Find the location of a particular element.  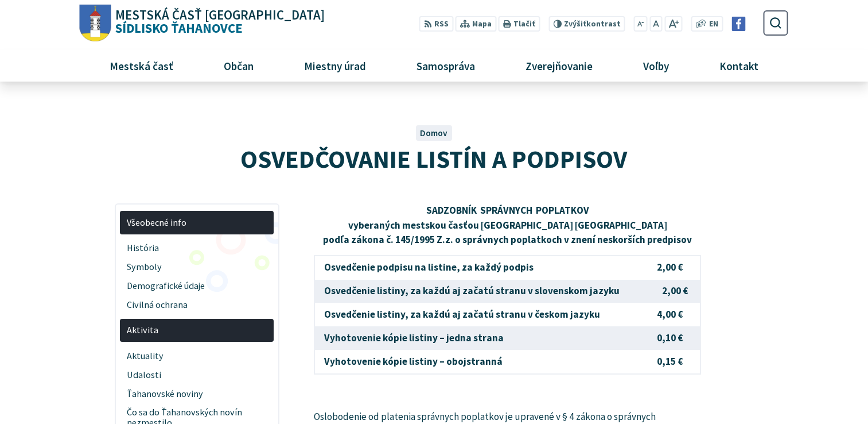

strong: Osvedčenie listiny, za každú aj začatú stranu v slovenskom jazyku is located at coordinates (472, 290).